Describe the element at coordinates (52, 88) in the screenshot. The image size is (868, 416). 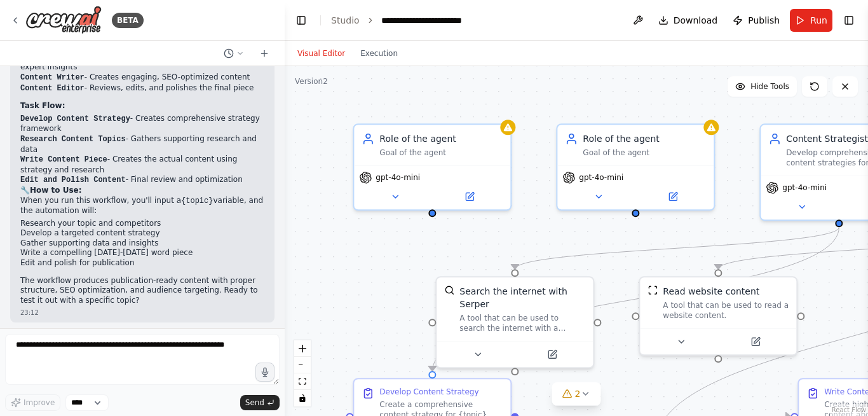
I see `code: Content Editor` at that location.